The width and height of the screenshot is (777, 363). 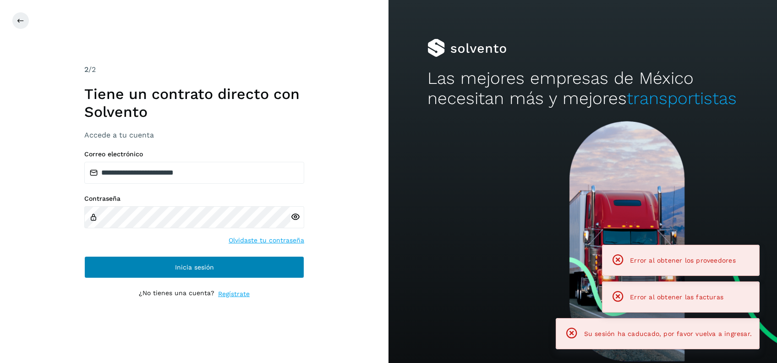 I want to click on a: Regístrate, so click(x=233, y=293).